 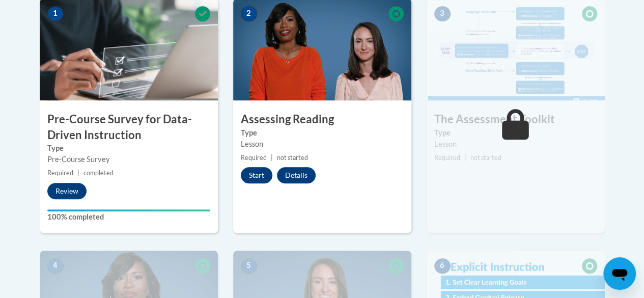 What do you see at coordinates (257, 175) in the screenshot?
I see `button: Start` at bounding box center [257, 175].